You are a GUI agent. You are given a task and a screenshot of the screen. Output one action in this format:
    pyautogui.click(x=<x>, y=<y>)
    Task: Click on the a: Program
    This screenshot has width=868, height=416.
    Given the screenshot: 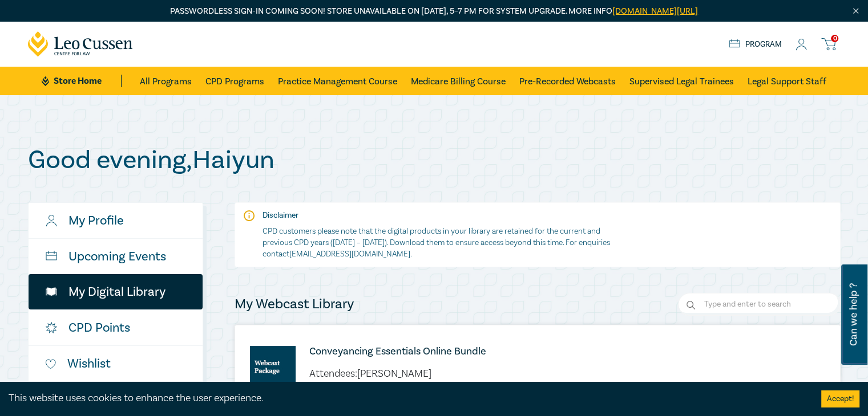 What is the action you would take?
    pyautogui.click(x=755, y=44)
    